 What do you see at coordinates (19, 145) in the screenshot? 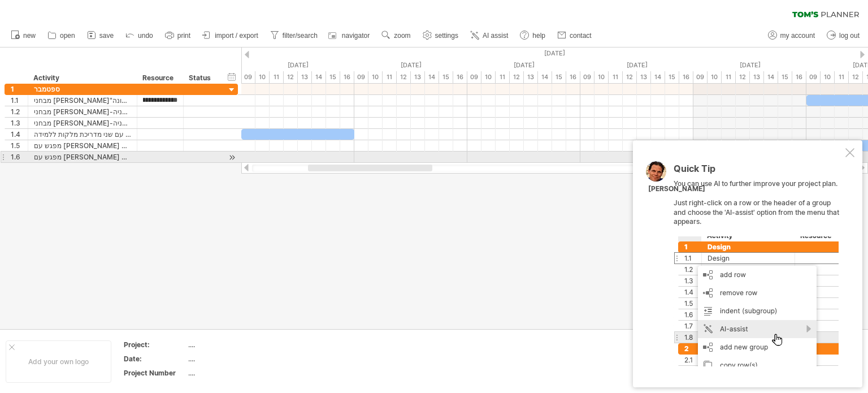
I see `div: 1.5` at bounding box center [19, 145].